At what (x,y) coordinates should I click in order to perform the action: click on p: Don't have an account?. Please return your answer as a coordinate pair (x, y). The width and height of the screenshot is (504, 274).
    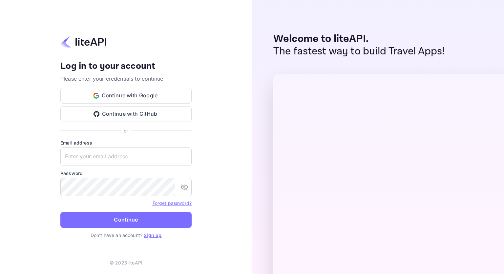
    Looking at the image, I should click on (126, 235).